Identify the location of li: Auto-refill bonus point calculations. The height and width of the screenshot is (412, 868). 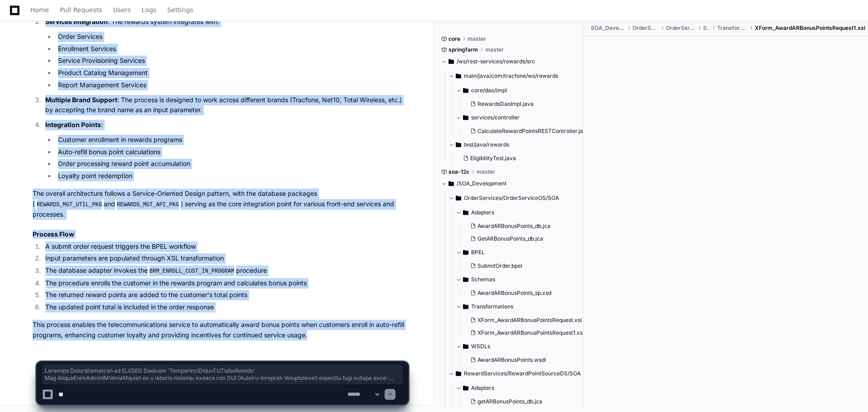
(231, 152).